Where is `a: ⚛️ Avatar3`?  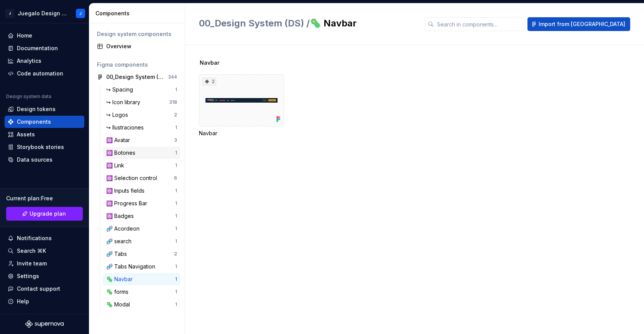
a: ⚛️ Avatar3 is located at coordinates (141, 140).